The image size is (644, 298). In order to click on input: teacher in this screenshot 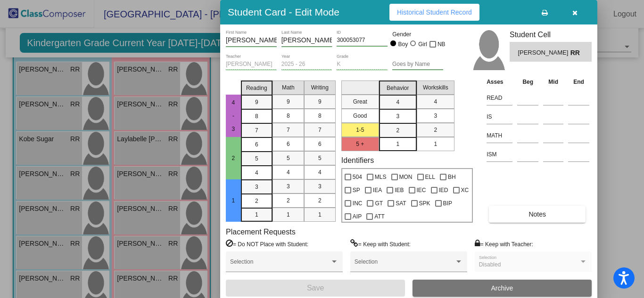, I will do `click(252, 64)`.